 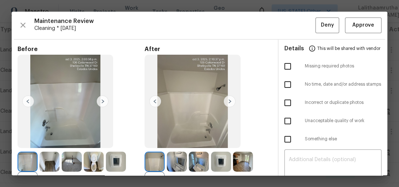 What do you see at coordinates (343, 103) in the screenshot?
I see `span: Incorrect or duplicate photos` at bounding box center [343, 103].